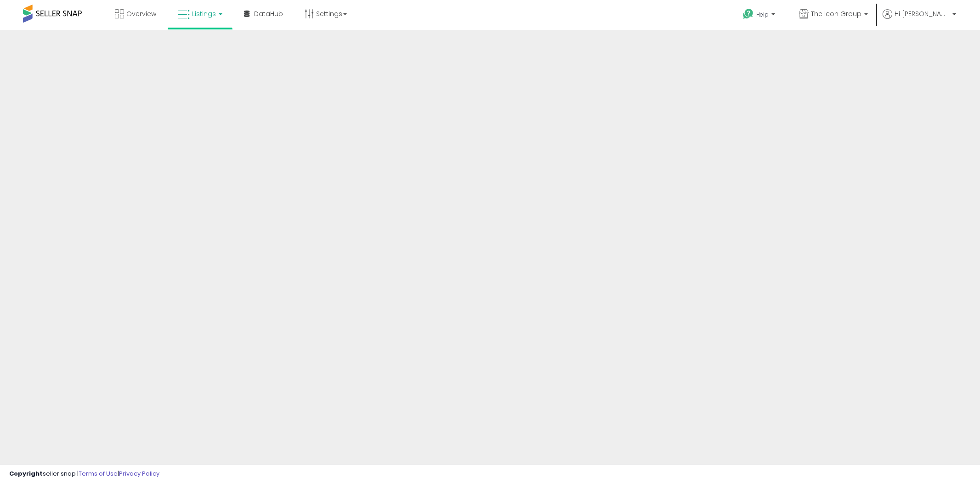  I want to click on span: The Icon Group, so click(836, 14).